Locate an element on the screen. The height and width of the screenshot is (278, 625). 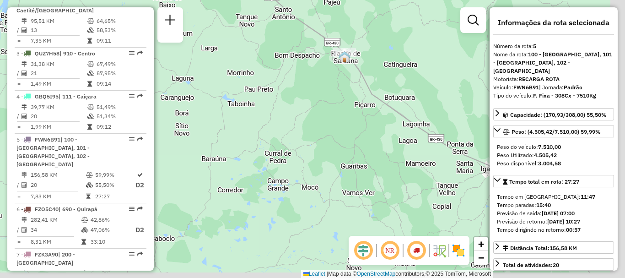
span: QUZ7H58 is located at coordinates (47, 53).